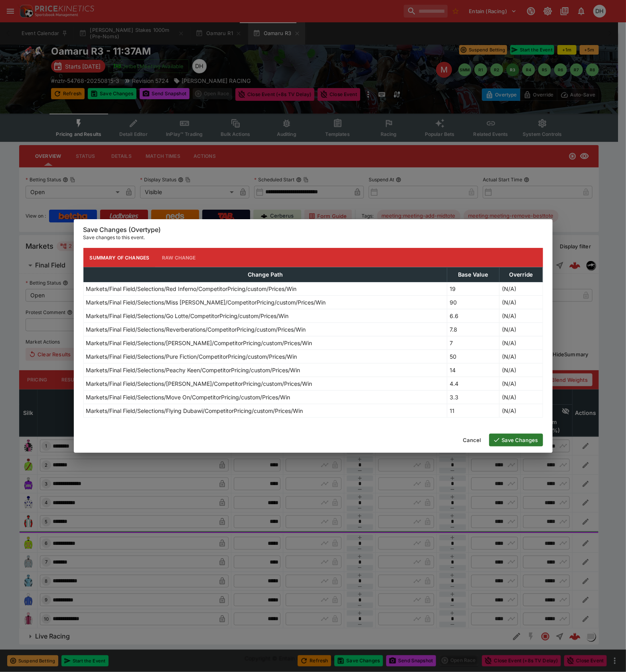 The image size is (626, 672). What do you see at coordinates (473, 384) in the screenshot?
I see `td: 4.4` at bounding box center [473, 384].